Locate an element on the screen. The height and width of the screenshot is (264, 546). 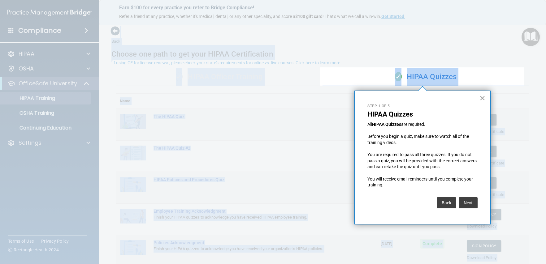
button: Next is located at coordinates (468, 203).